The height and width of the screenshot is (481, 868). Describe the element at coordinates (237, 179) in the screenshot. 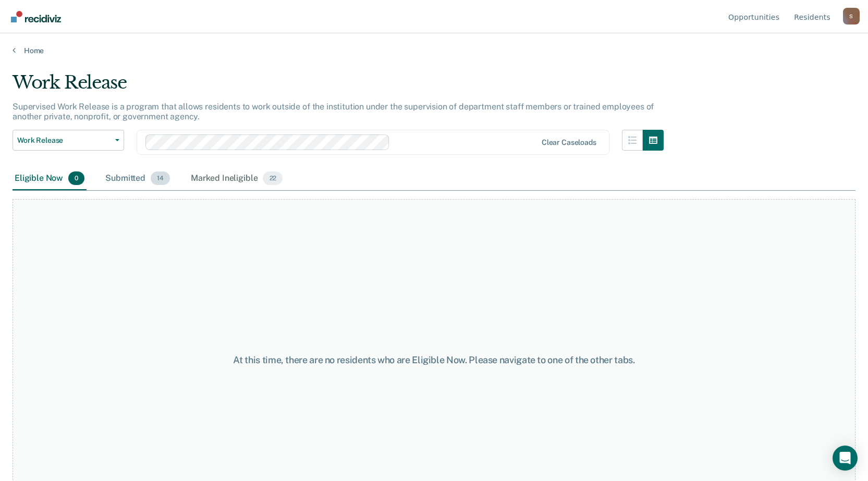

I see `div: Marked Ineligible22` at that location.